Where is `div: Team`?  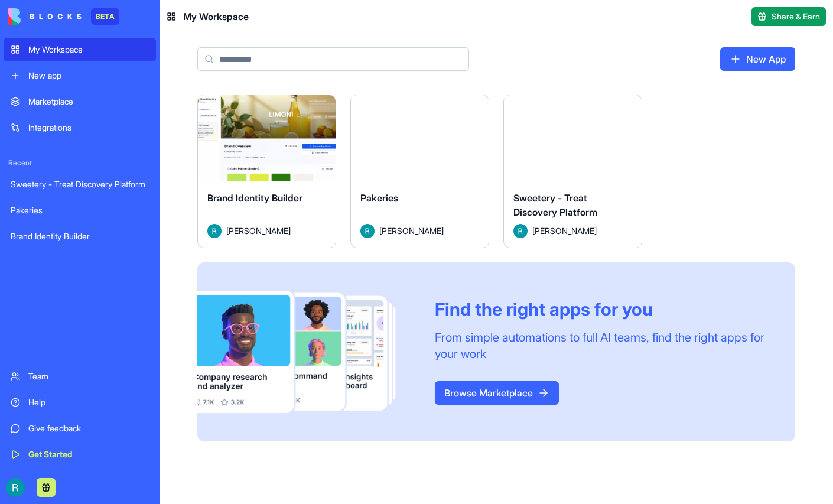 div: Team is located at coordinates (89, 376).